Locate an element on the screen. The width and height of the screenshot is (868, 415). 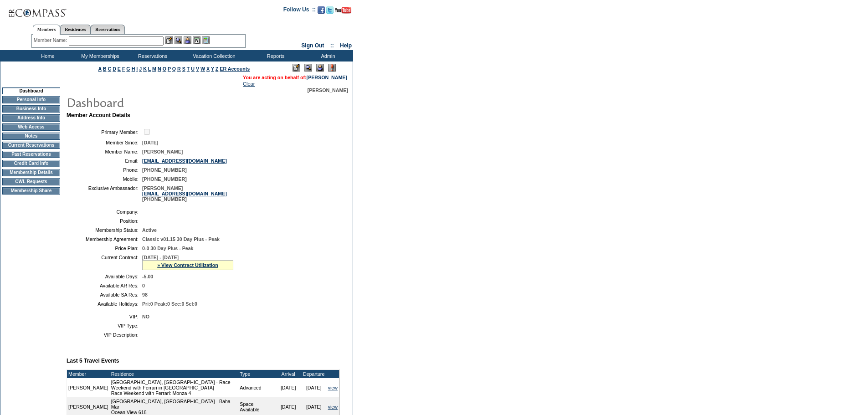
td: CWL Requests is located at coordinates (31, 182).